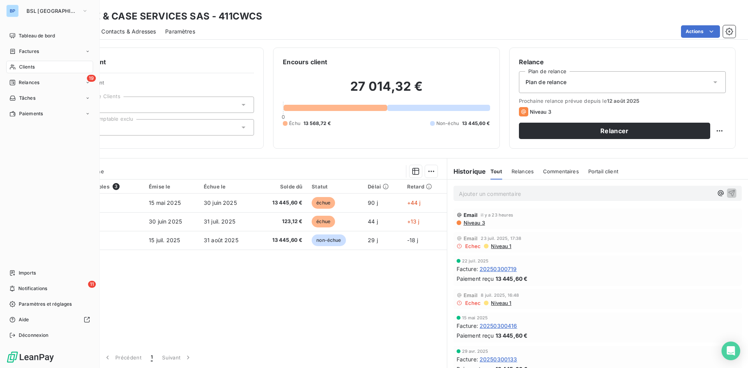 The width and height of the screenshot is (748, 368). Describe the element at coordinates (49, 67) in the screenshot. I see `a: Clients` at that location.